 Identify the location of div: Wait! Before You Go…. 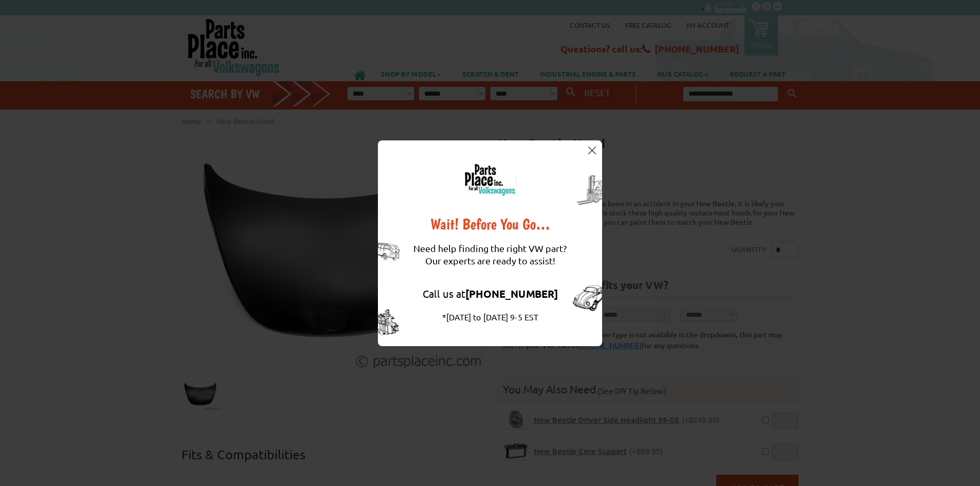
(490, 224).